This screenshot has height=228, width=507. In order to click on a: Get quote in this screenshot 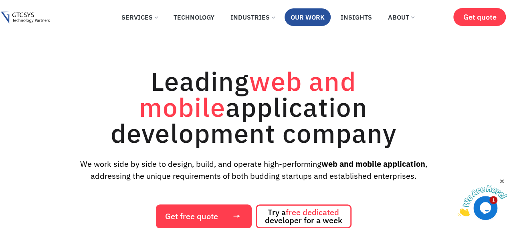, I will do `click(479, 17)`.